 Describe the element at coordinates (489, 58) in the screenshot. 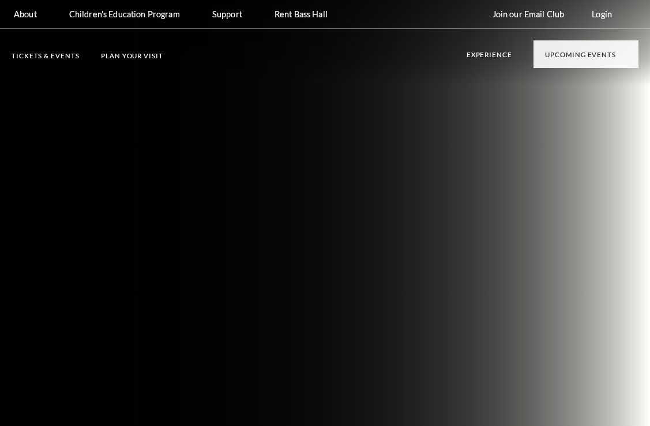

I see `p: Experience` at that location.